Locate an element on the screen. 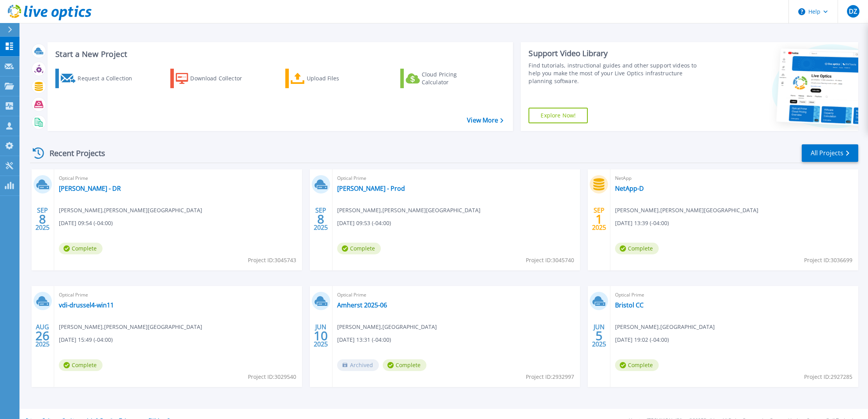  span: 1 is located at coordinates (599, 219).